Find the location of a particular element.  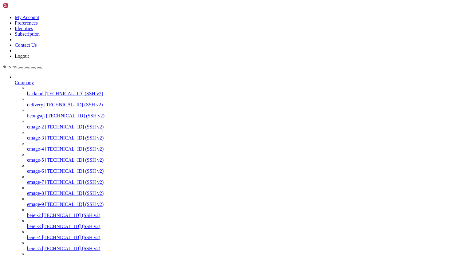

a: Contact Us is located at coordinates (26, 45).